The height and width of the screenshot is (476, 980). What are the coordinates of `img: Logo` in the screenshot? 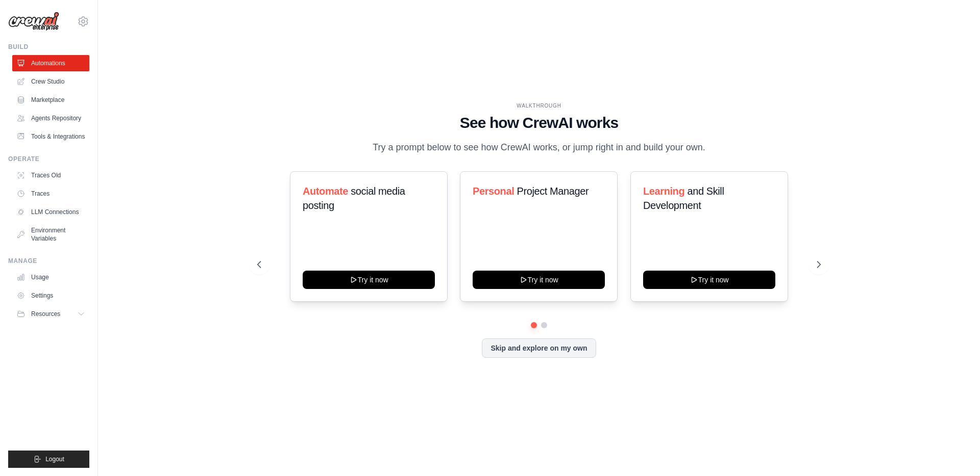 It's located at (33, 22).